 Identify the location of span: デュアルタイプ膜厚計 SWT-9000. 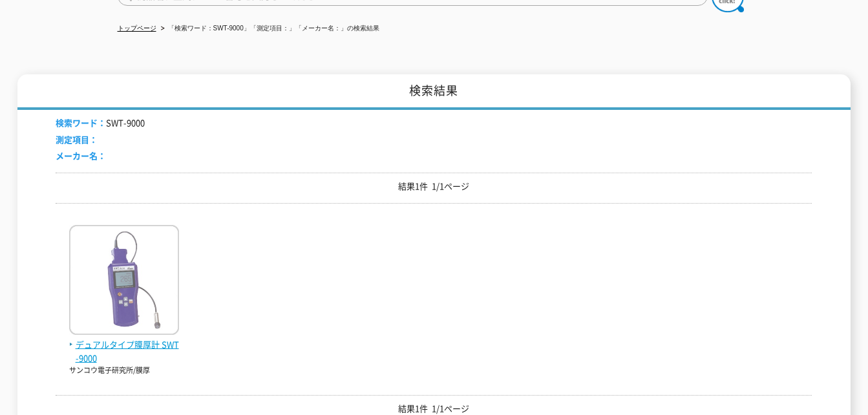
(124, 351).